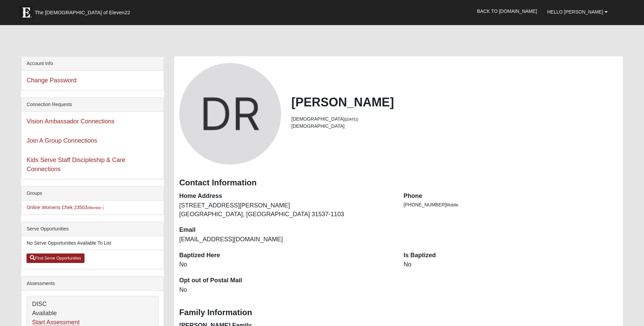 The width and height of the screenshot is (644, 326). Describe the element at coordinates (51, 80) in the screenshot. I see `a: Change Password` at that location.